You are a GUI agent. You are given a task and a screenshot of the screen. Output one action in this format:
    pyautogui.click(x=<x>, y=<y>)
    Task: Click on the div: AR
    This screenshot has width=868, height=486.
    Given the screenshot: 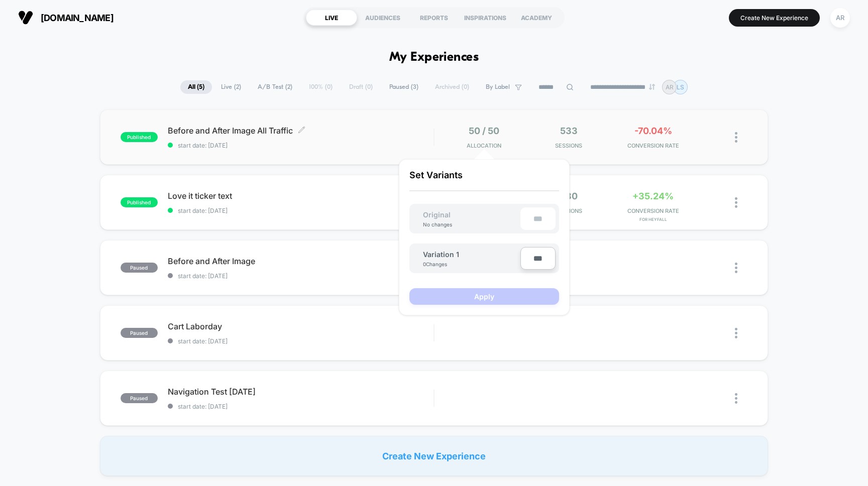 What is the action you would take?
    pyautogui.click(x=840, y=17)
    